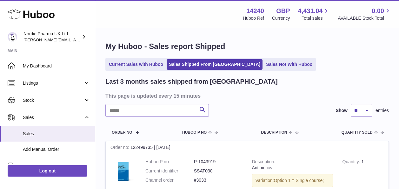  Describe the element at coordinates (289, 64) in the screenshot. I see `a: Sales Not With Huboo` at that location.